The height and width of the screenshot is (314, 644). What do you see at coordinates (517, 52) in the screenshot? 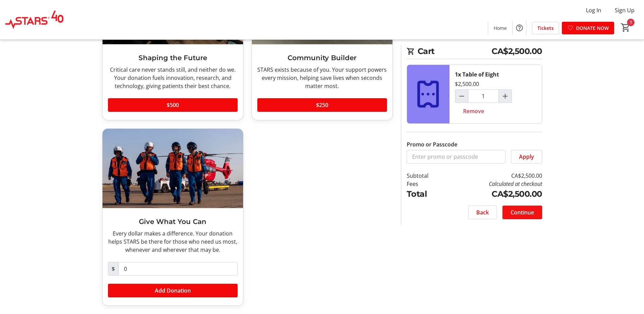
I see `span: CA$2,500.00` at bounding box center [517, 52].